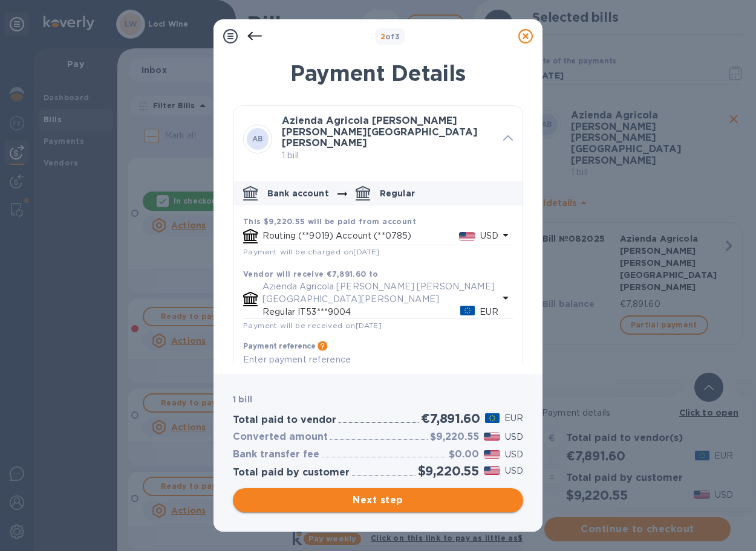  I want to click on div: default-method, so click(378, 285).